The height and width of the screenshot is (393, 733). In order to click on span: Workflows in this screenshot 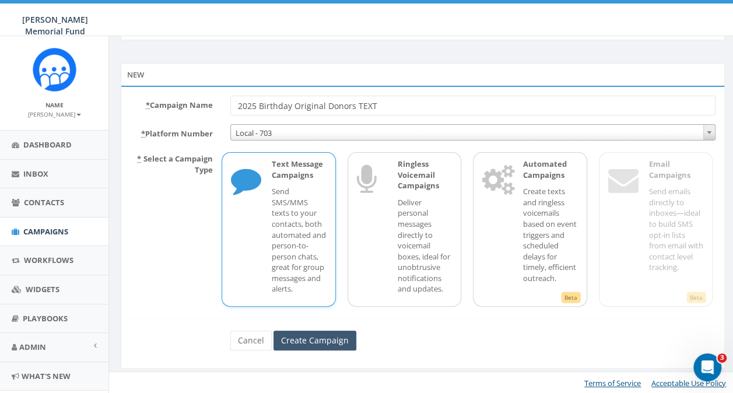, I will do `click(48, 260)`.